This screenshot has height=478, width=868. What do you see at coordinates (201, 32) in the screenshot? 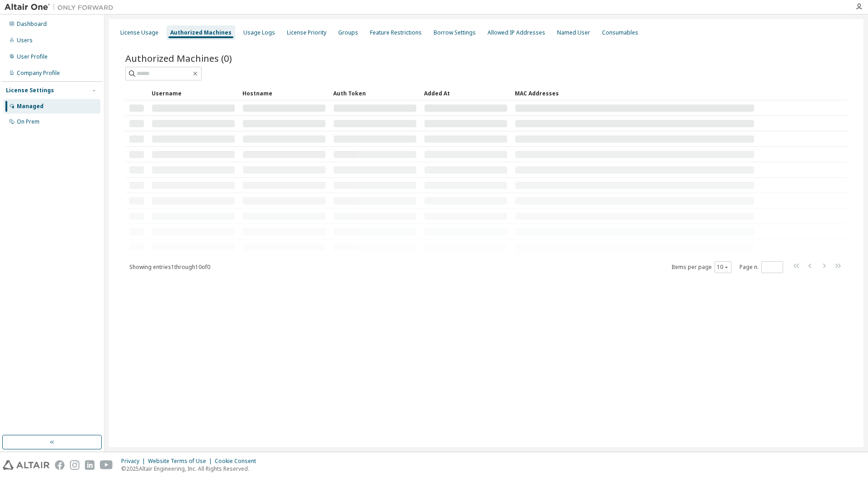
I see `div: Authorized Machines` at bounding box center [201, 32].